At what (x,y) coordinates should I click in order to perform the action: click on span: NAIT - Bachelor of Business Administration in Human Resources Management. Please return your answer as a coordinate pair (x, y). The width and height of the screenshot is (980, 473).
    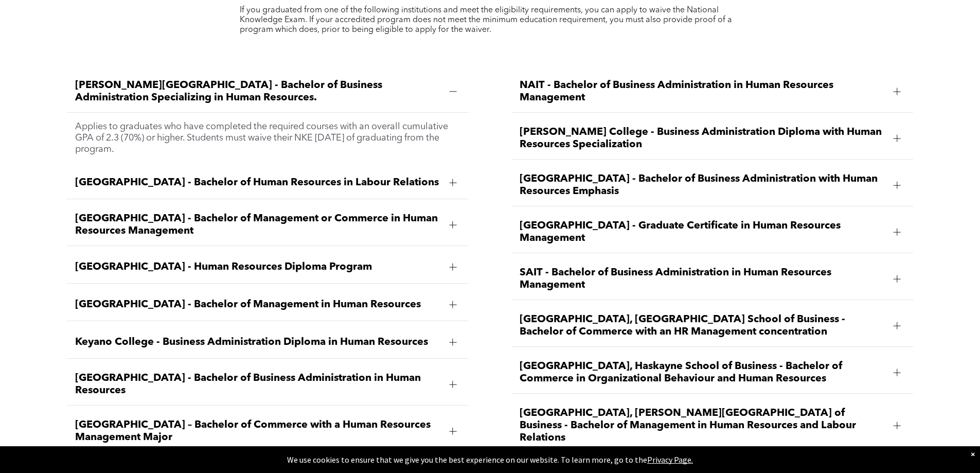
    Looking at the image, I should click on (702, 92).